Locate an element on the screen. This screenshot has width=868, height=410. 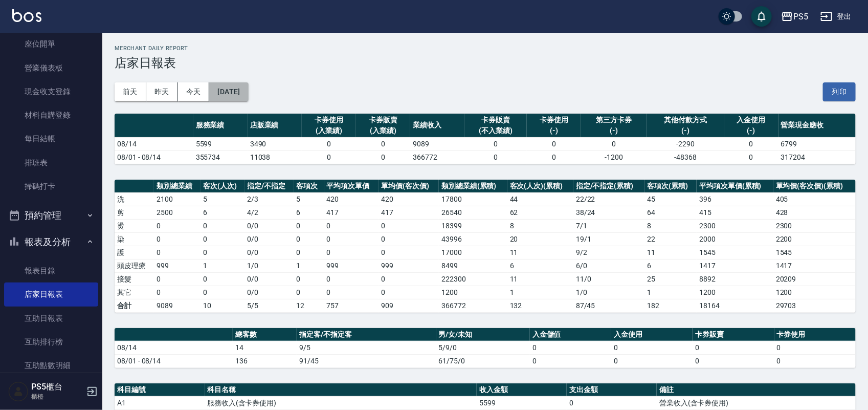
button: 前天 is located at coordinates (130, 92).